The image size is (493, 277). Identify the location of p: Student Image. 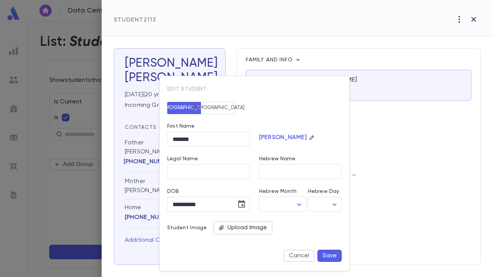
(187, 228).